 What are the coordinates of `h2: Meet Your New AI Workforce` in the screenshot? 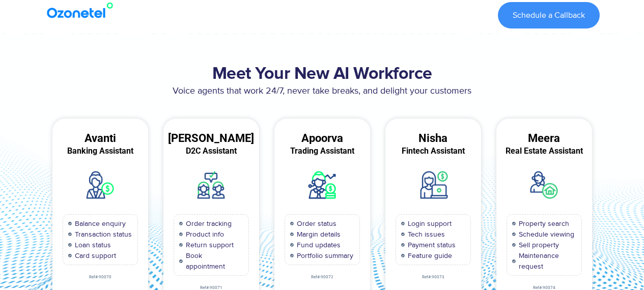 It's located at (322, 74).